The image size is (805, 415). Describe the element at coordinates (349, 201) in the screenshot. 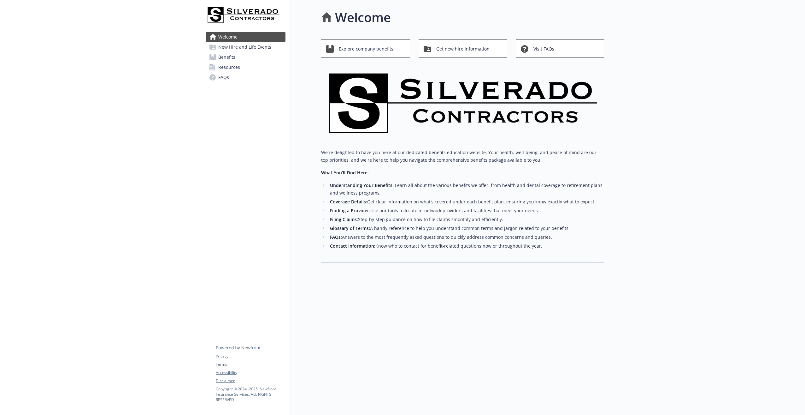

I see `strong: Coverage Details:` at that location.